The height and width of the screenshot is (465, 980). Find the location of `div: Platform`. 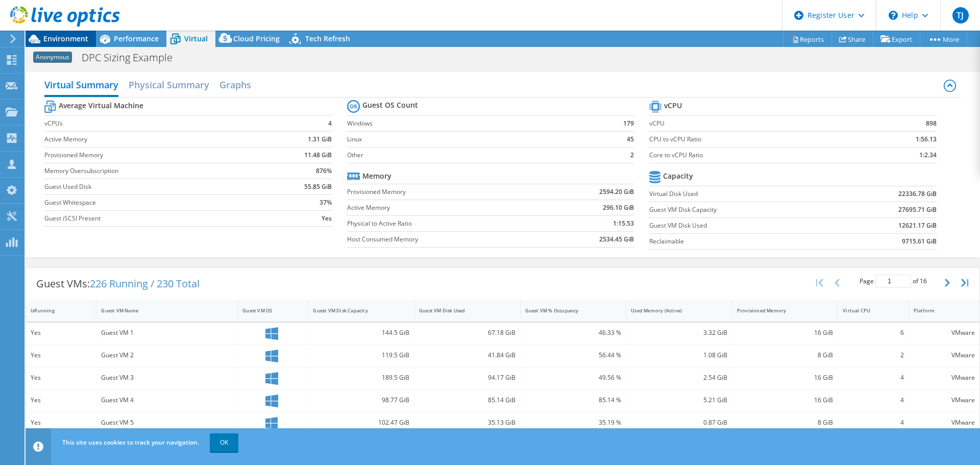

div: Platform is located at coordinates (938, 310).